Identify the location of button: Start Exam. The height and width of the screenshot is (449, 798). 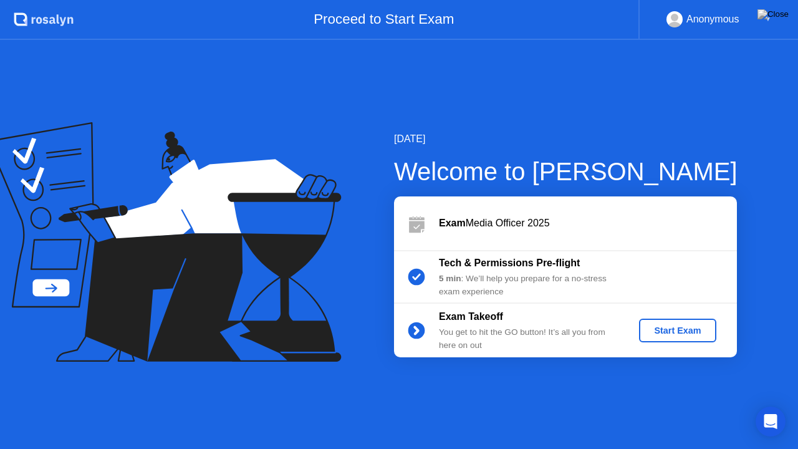
(677, 330).